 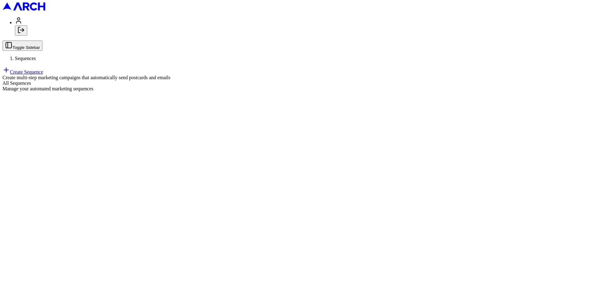 I want to click on span: Toggle Sidebar, so click(x=26, y=47).